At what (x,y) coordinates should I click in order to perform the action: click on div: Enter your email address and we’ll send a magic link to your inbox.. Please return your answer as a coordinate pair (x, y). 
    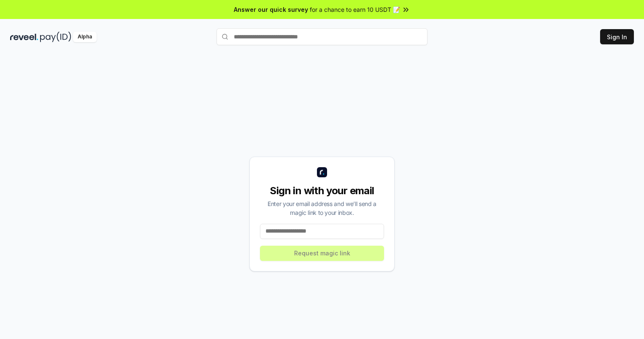
    Looking at the image, I should click on (322, 208).